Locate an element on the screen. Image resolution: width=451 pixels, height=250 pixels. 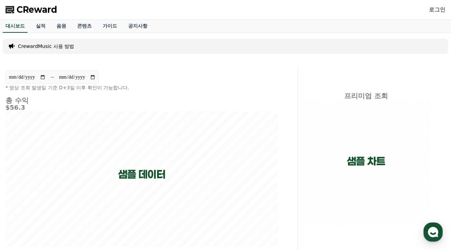
a: CReward is located at coordinates (31, 10).